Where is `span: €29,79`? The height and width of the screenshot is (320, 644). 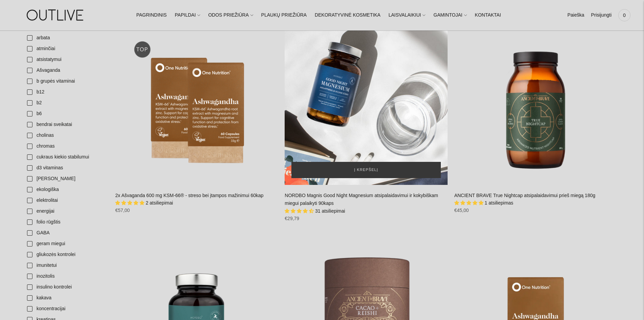 span: €29,79 is located at coordinates (292, 218).